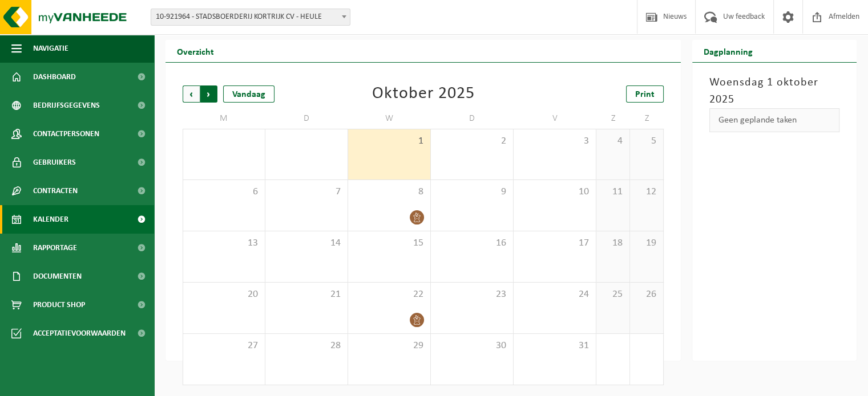  What do you see at coordinates (389, 295) in the screenshot?
I see `span: 22` at bounding box center [389, 295].